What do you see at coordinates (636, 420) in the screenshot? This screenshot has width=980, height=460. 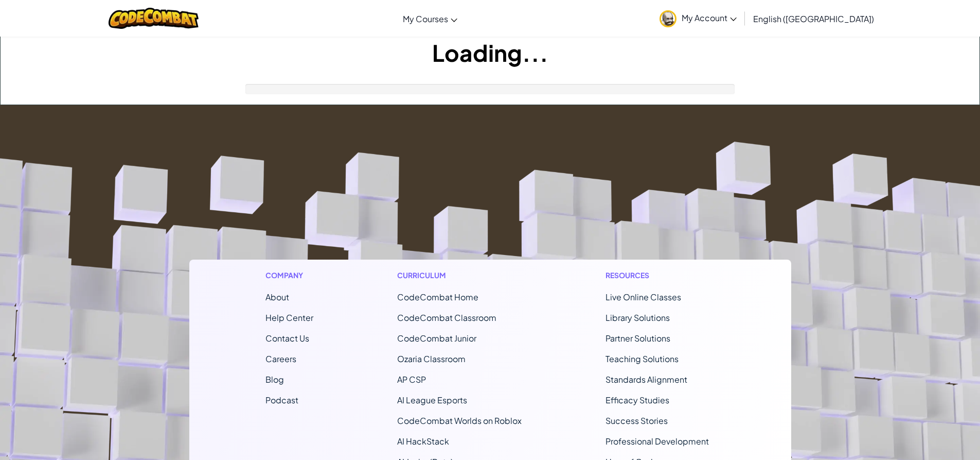 I see `a: Success Stories` at bounding box center [636, 420].